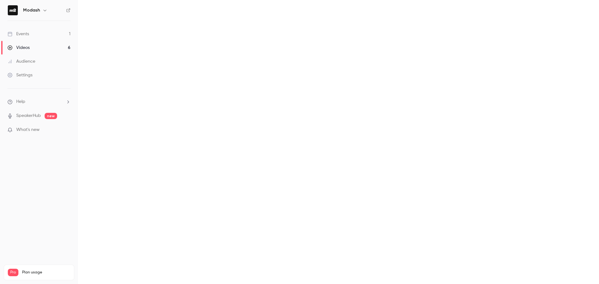 The height and width of the screenshot is (284, 599). What do you see at coordinates (28, 130) in the screenshot?
I see `span: What's new` at bounding box center [28, 130].